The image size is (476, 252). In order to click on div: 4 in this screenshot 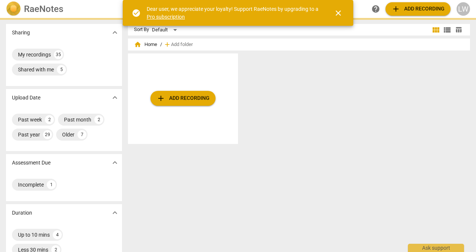, I will do `click(57, 235)`.